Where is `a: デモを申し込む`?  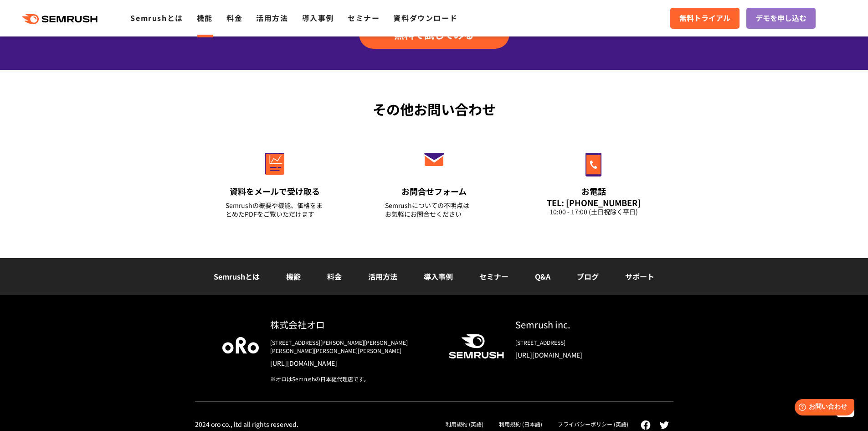
a: デモを申し込む is located at coordinates (781, 18).